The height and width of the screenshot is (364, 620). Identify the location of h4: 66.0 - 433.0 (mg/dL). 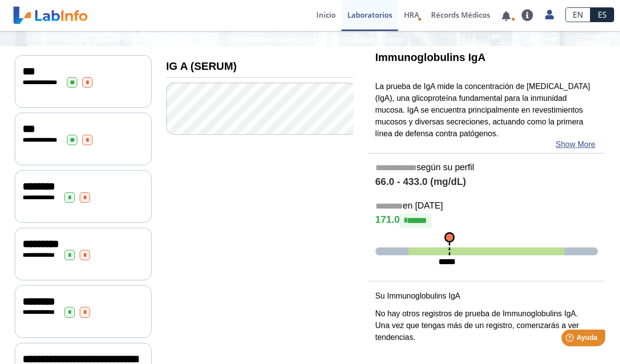
(487, 182).